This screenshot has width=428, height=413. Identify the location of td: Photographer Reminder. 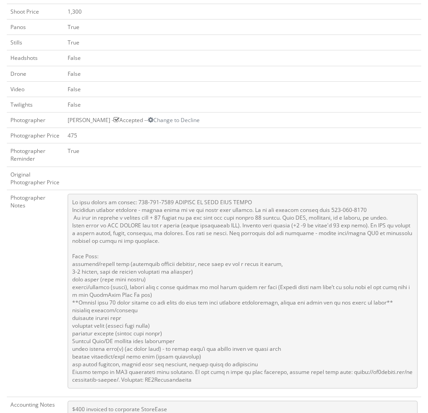
(35, 155).